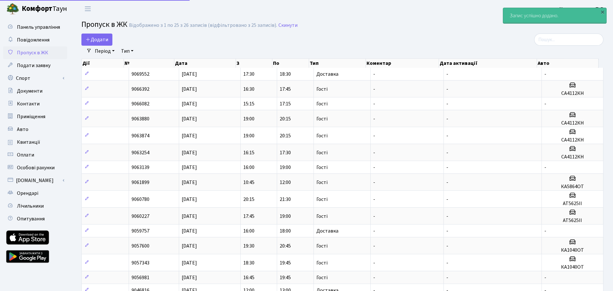  I want to click on th: Дії, so click(103, 63).